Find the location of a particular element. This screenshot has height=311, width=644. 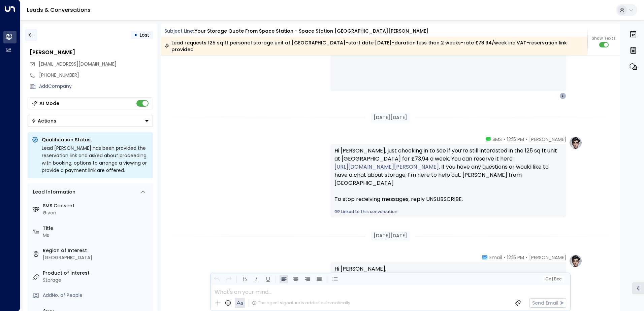

span: Subject Line: is located at coordinates (179, 31).